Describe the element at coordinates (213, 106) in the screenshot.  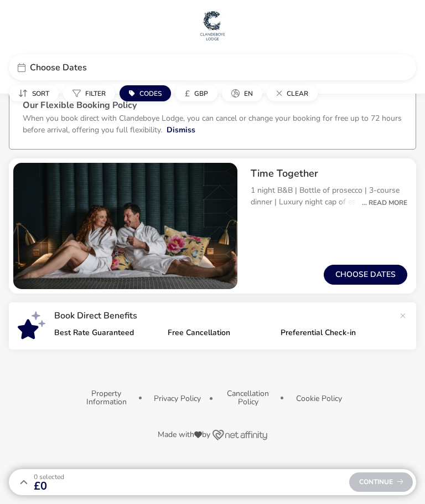
I see `h3: Our Flexible Booking Policy` at that location.